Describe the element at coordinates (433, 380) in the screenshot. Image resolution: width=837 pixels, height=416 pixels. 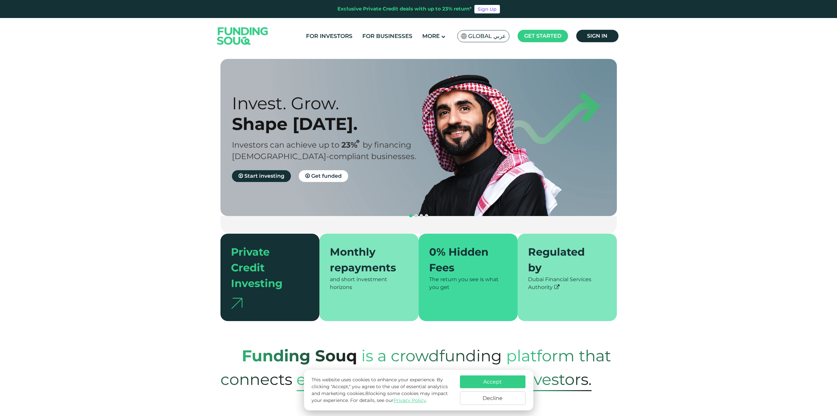
I see `span: Businesses` at that location.